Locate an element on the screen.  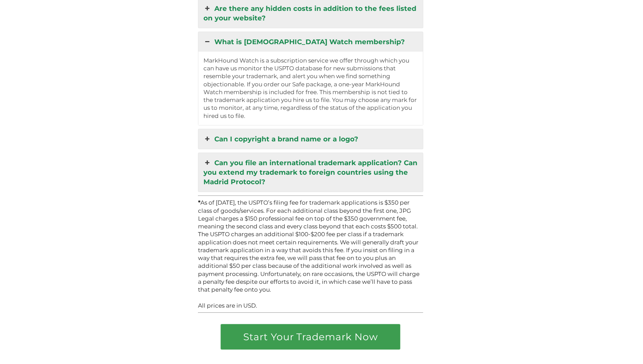
a: Can I copyright a brand name or a logo? is located at coordinates (311, 139).